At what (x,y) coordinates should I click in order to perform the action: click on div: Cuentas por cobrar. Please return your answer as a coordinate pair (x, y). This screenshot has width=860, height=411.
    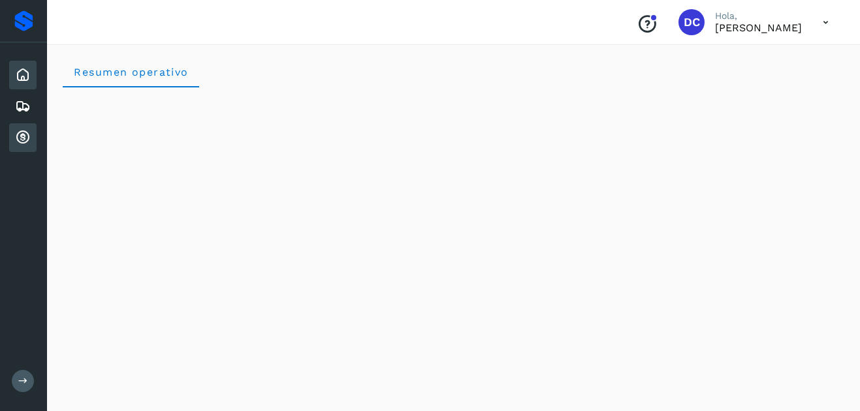
    Looking at the image, I should click on (23, 138).